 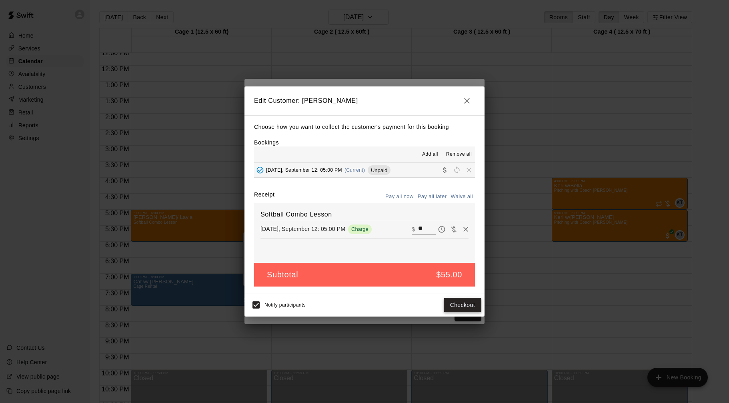 I want to click on label: Bookings, so click(x=266, y=142).